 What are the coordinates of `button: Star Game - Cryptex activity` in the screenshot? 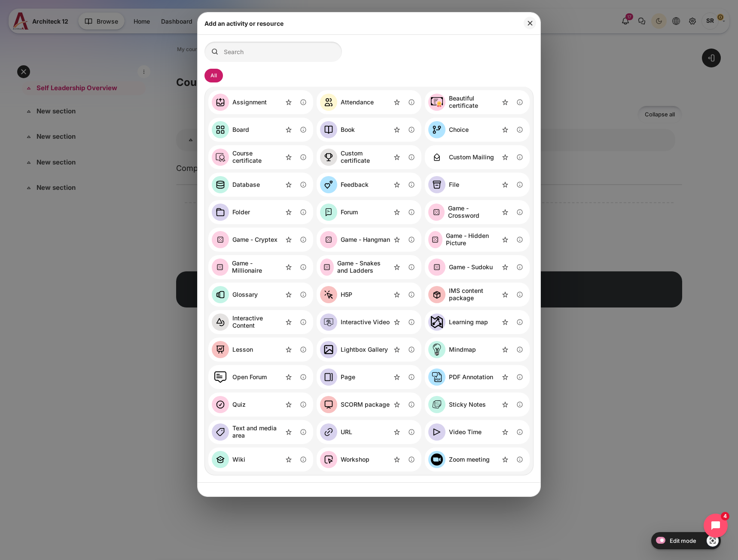 It's located at (289, 240).